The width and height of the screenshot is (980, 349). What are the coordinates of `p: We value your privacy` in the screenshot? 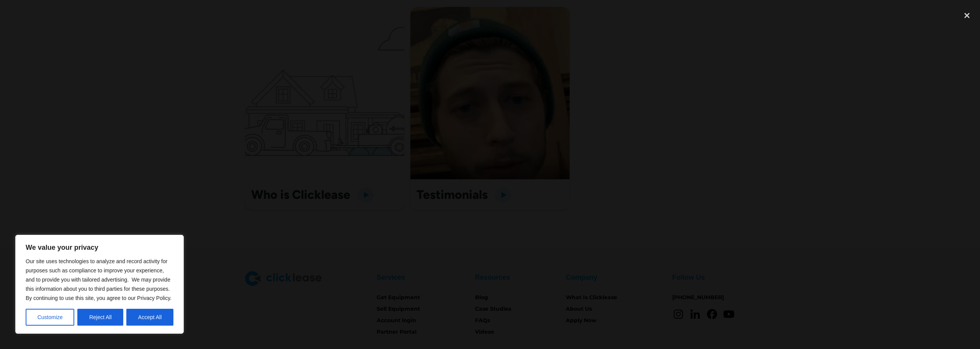 It's located at (99, 248).